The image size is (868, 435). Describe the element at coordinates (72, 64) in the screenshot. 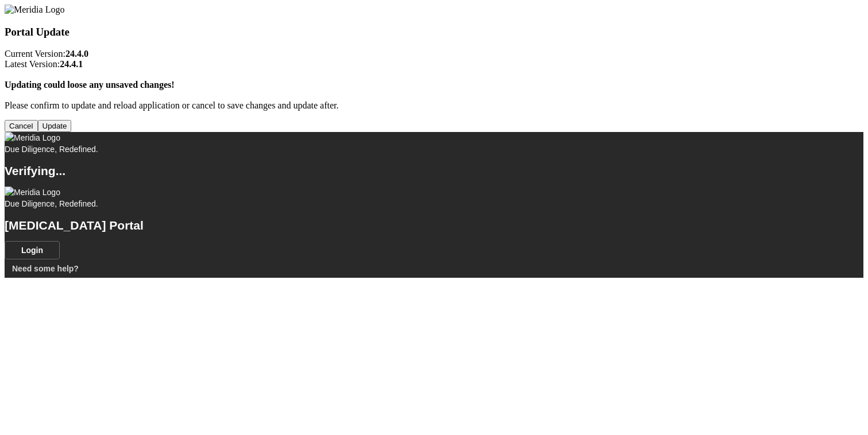

I see `strong: 24.4.1` at that location.